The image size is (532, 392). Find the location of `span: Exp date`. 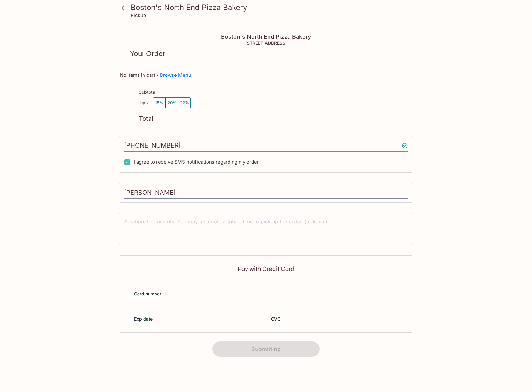

span: Exp date is located at coordinates (143, 319).